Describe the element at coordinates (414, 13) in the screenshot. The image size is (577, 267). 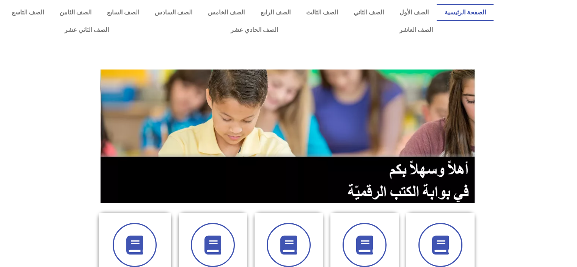
I see `a: الصف الأول` at that location.